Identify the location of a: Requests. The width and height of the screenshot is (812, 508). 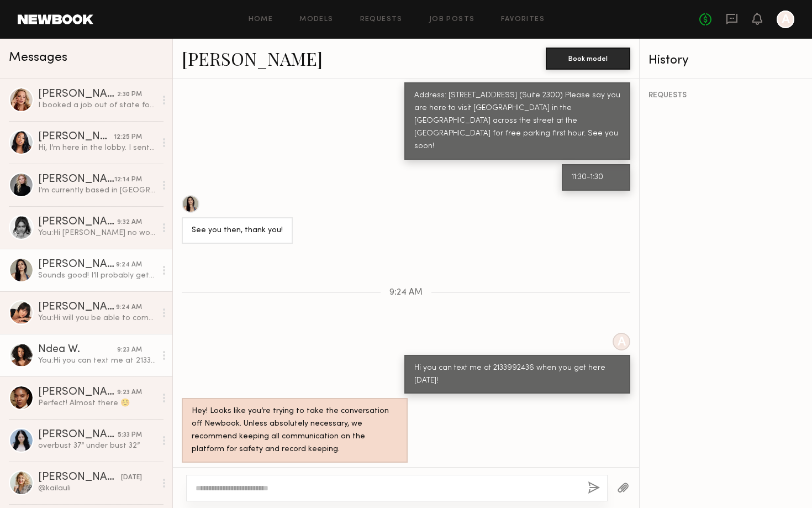
(381, 19).